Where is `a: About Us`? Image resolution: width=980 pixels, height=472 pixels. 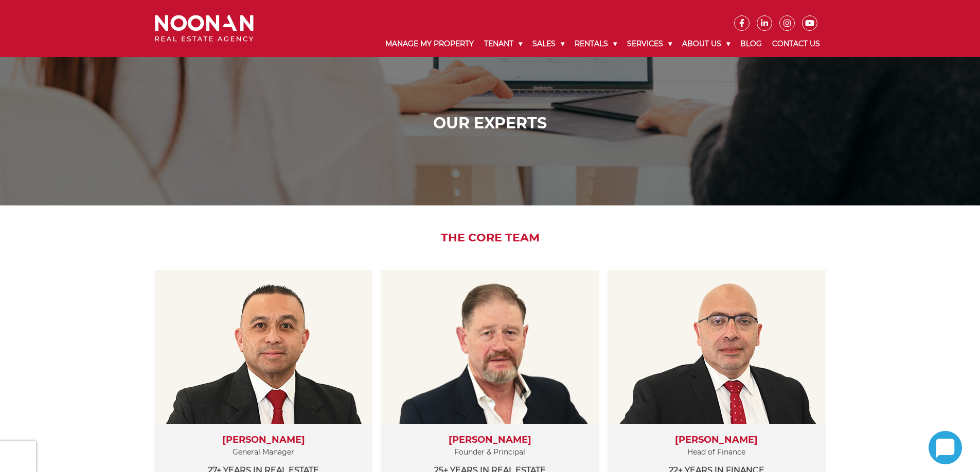
a: About Us is located at coordinates (706, 44).